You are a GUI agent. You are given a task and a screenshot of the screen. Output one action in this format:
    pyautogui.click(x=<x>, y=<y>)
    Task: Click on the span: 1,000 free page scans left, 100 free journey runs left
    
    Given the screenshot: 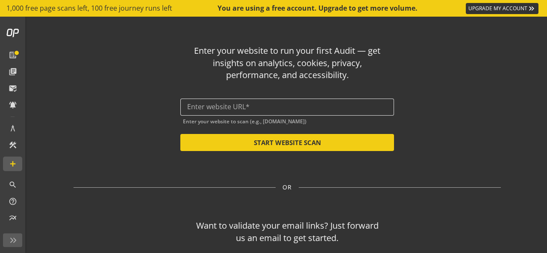 What is the action you would take?
    pyautogui.click(x=89, y=8)
    